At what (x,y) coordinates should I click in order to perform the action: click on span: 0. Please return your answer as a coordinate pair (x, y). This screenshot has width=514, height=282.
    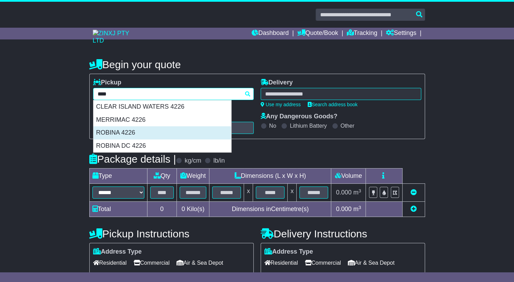
    Looking at the image, I should click on (184, 209).